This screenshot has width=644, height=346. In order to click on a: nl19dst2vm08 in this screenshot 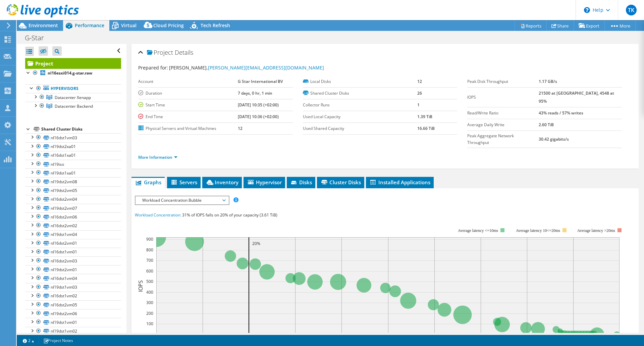, I will do `click(73, 181)`.